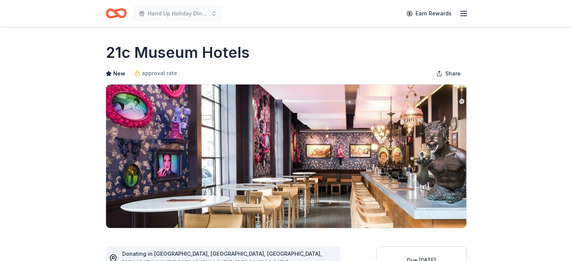 The height and width of the screenshot is (261, 572). Describe the element at coordinates (159, 73) in the screenshot. I see `span: approval rate` at that location.